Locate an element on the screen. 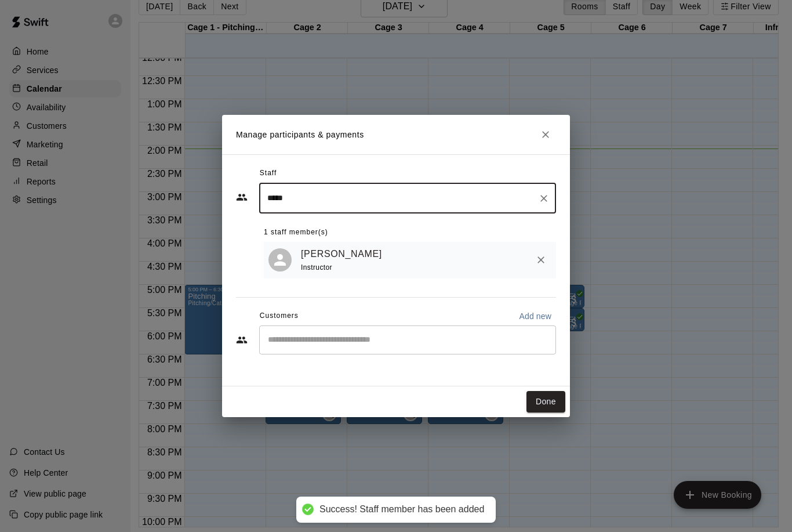 This screenshot has width=792, height=532. span: Instructor is located at coordinates (317, 267).